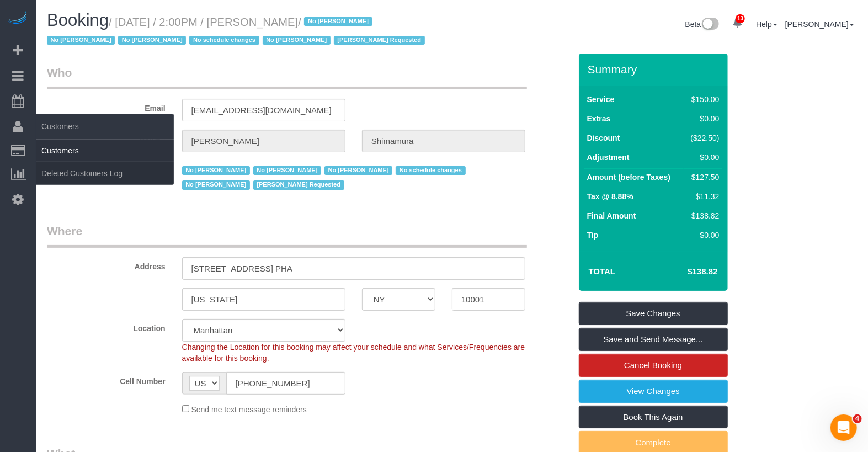 Image resolution: width=868 pixels, height=452 pixels. Describe the element at coordinates (709, 25) in the screenshot. I see `img: New interface` at that location.